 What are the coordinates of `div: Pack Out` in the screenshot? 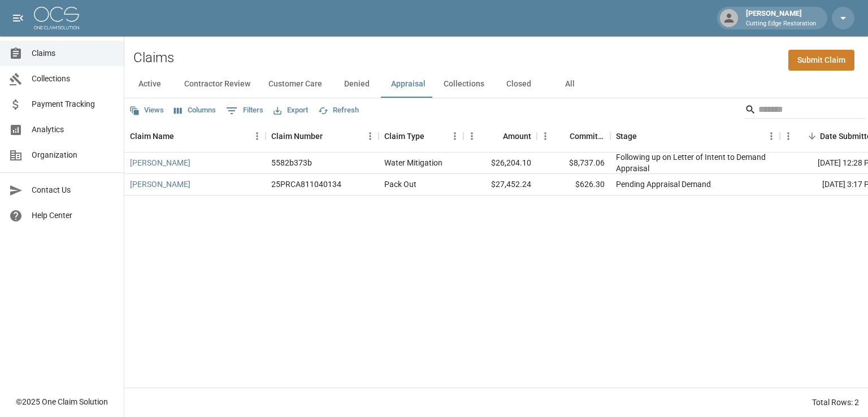 It's located at (400, 184).